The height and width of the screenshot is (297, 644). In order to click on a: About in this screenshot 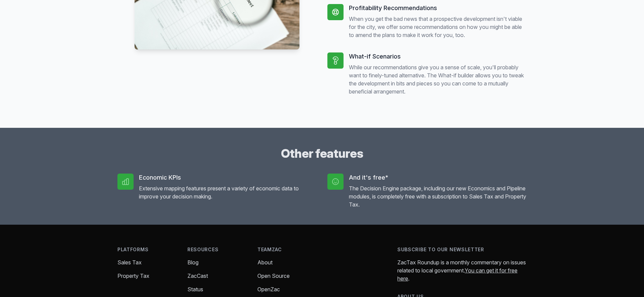, I will do `click(265, 262)`.